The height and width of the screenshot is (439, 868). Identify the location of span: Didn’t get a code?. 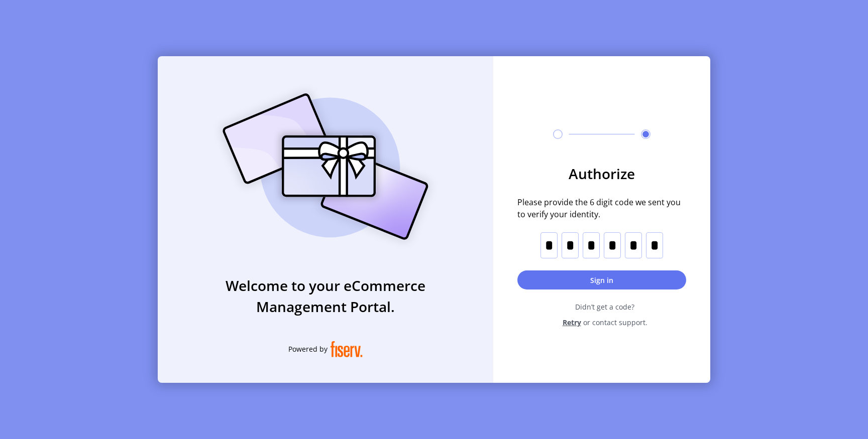
(604, 307).